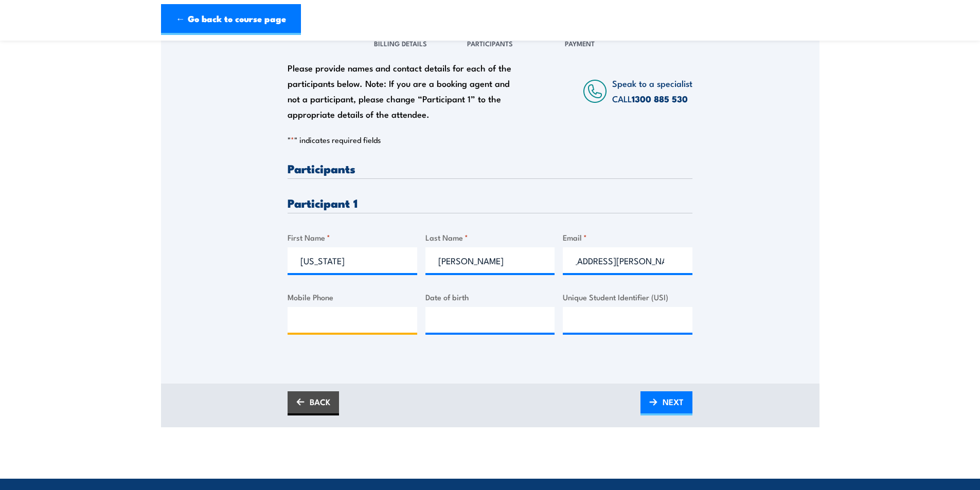  Describe the element at coordinates (660, 99) in the screenshot. I see `a: 1300 885 530` at that location.